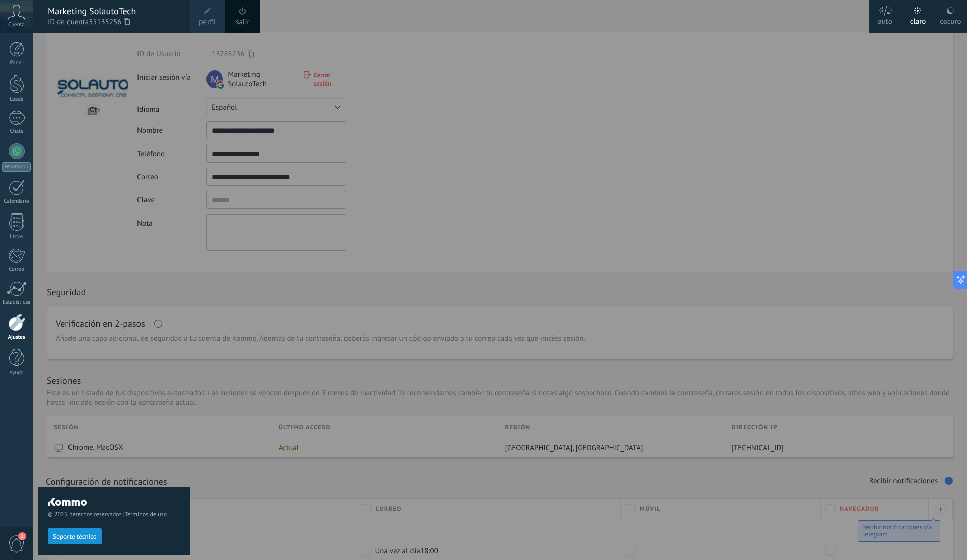  What do you see at coordinates (16, 63) in the screenshot?
I see `div: Panel` at bounding box center [16, 63].